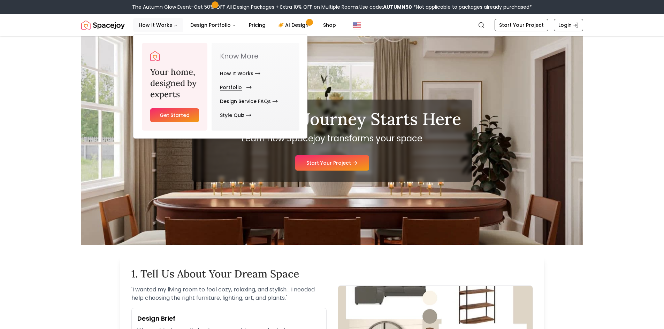  What do you see at coordinates (329, 25) in the screenshot?
I see `a: Shop` at bounding box center [329, 25].